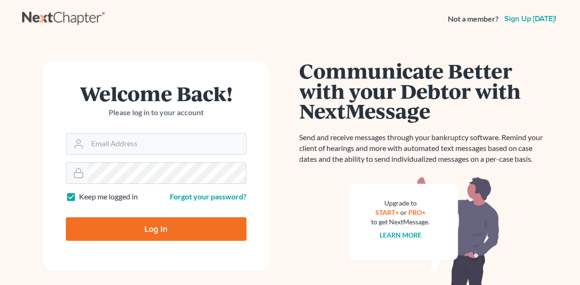  What do you see at coordinates (400, 235) in the screenshot?
I see `a: Learn more` at bounding box center [400, 235].